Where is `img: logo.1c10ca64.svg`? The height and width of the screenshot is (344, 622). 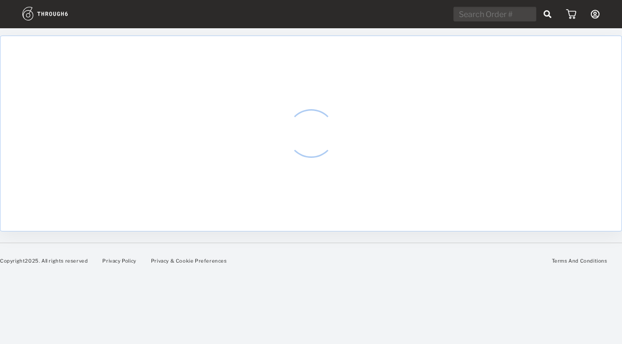 img: logo.1c10ca64.svg is located at coordinates (56, 14).